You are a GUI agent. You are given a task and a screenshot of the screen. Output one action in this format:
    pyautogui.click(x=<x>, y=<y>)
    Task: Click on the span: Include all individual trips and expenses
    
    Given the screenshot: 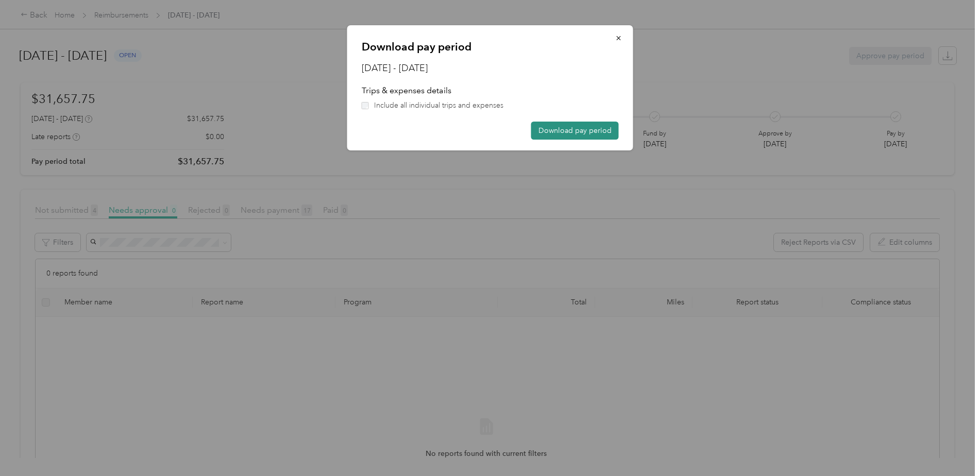 What is the action you would take?
    pyautogui.click(x=439, y=105)
    